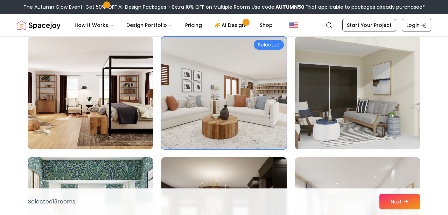 Image resolution: width=448 pixels, height=215 pixels. I want to click on a: Spacejoy, so click(39, 25).